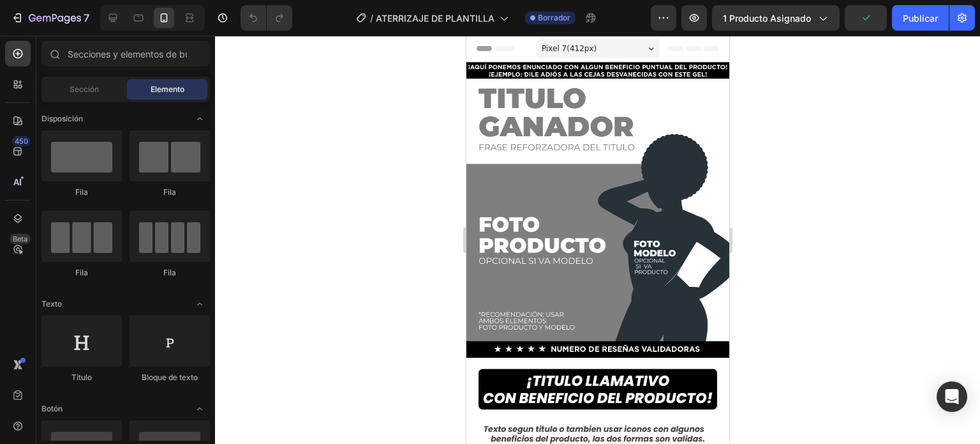 Image resolution: width=980 pixels, height=444 pixels. I want to click on font: Publicar, so click(919, 17).